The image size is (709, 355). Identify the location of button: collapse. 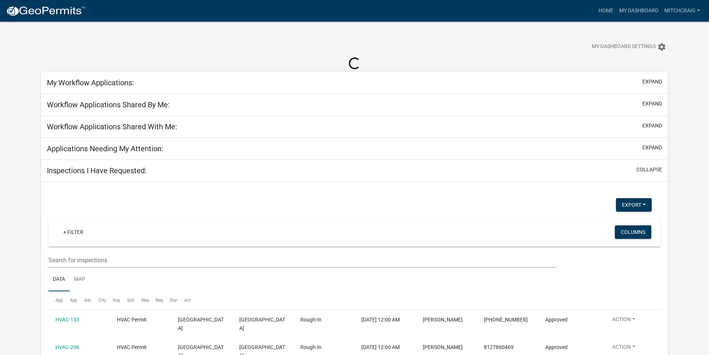
(649, 169).